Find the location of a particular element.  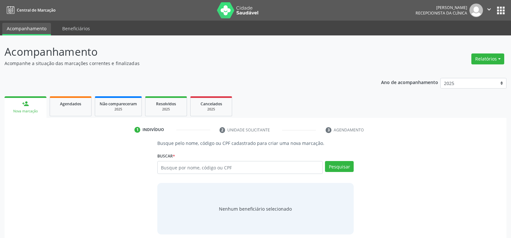

span: Recepcionista da clínica is located at coordinates (441, 13).